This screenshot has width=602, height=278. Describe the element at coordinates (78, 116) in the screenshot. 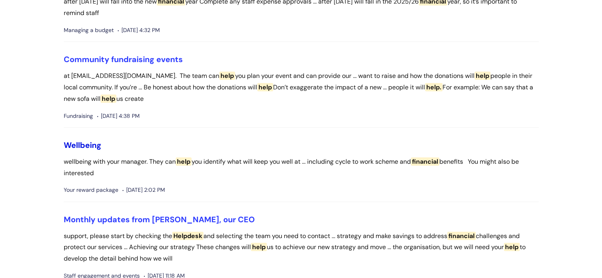

I see `span: Fundraising` at that location.